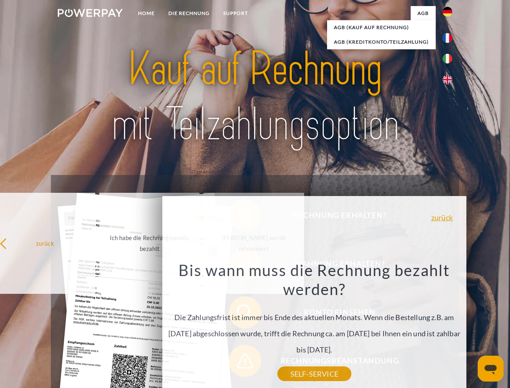 The width and height of the screenshot is (510, 388). What do you see at coordinates (448, 80) in the screenshot?
I see `img: en` at bounding box center [448, 80].